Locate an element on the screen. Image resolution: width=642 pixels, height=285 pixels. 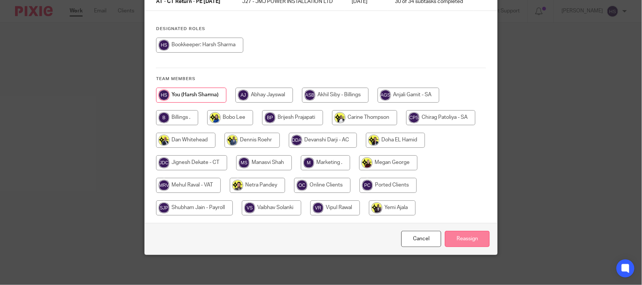
h4: Designated Roles is located at coordinates (321, 29).